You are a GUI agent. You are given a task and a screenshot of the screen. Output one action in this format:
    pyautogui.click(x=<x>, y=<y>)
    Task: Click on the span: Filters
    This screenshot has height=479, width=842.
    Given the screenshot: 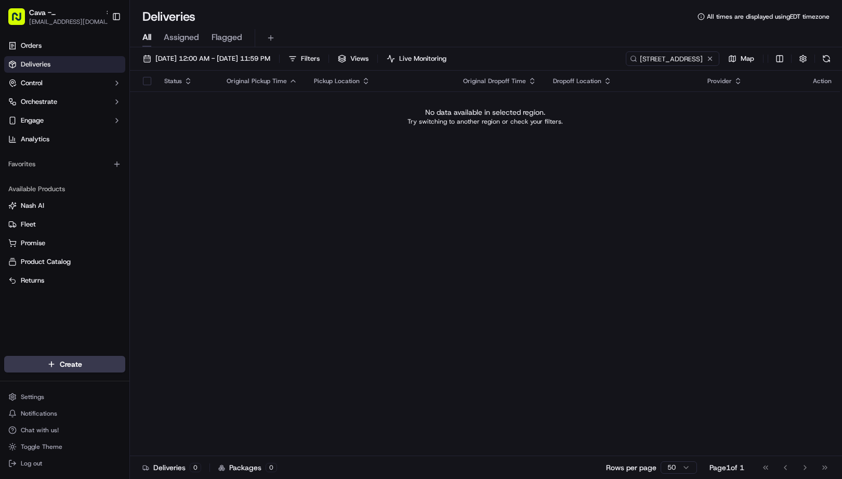 What is the action you would take?
    pyautogui.click(x=310, y=59)
    